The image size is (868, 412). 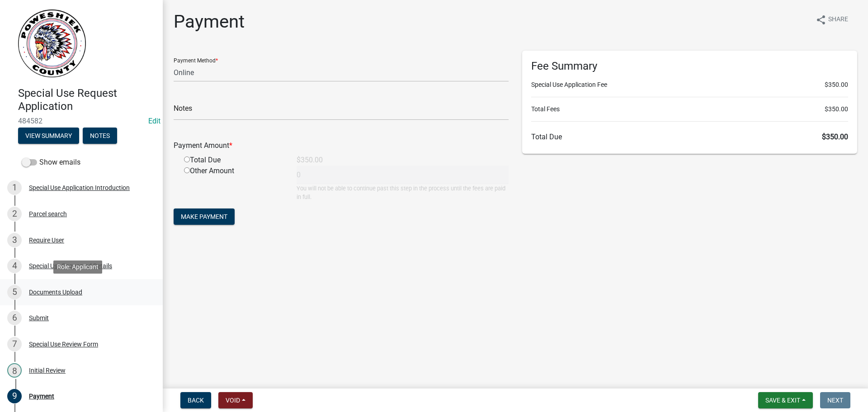 I want to click on li: Total Fees, so click(x=689, y=109).